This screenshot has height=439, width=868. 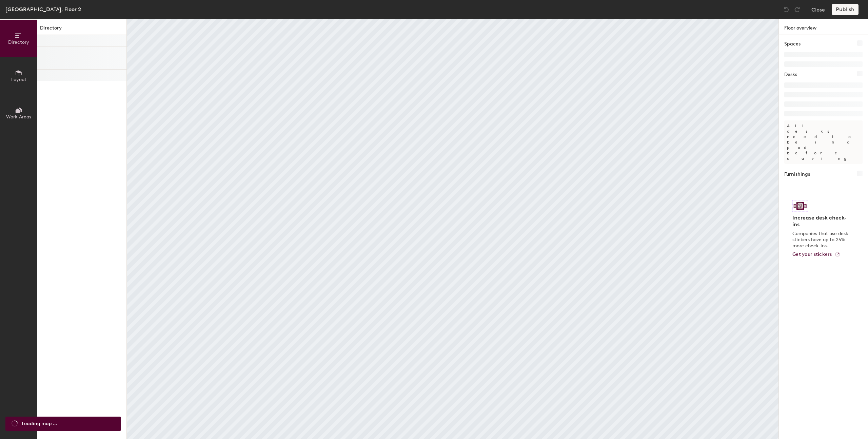 I want to click on h1: Desks, so click(x=791, y=75).